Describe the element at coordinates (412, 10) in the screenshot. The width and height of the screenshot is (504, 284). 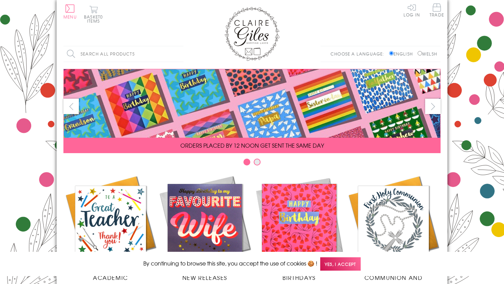
I see `a: Log In` at that location.